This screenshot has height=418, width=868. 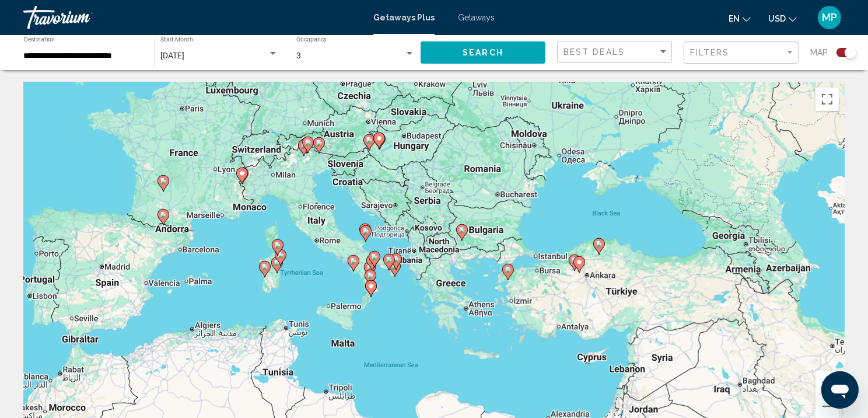 I want to click on button: Change language, so click(x=739, y=18).